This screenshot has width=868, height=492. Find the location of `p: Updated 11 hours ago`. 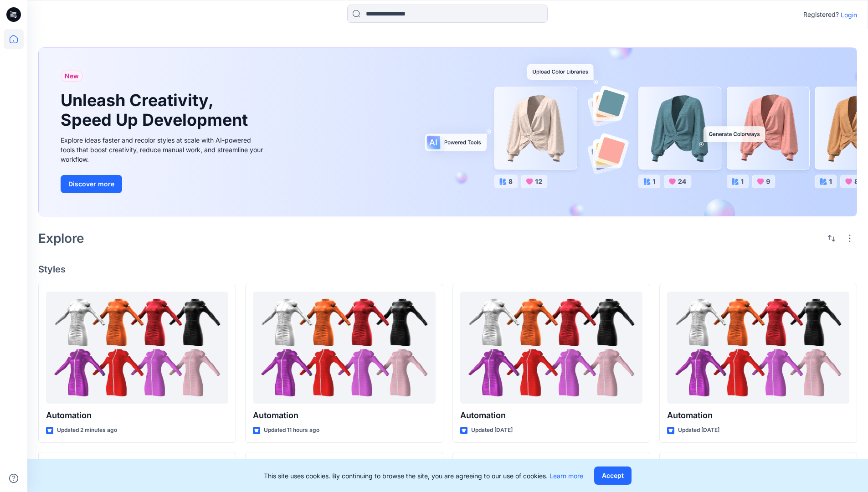

p: Updated 11 hours ago is located at coordinates (292, 430).